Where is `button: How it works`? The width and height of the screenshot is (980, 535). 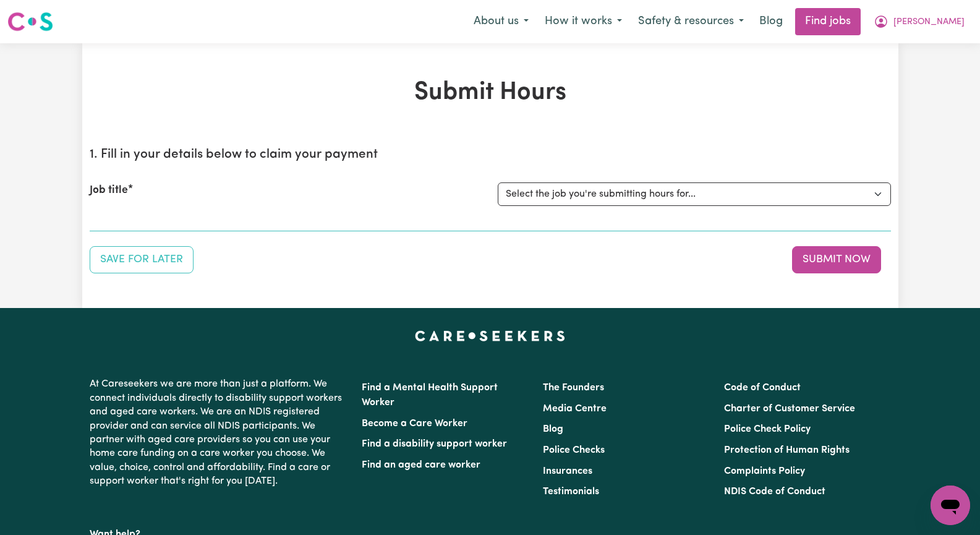 button: How it works is located at coordinates (583, 22).